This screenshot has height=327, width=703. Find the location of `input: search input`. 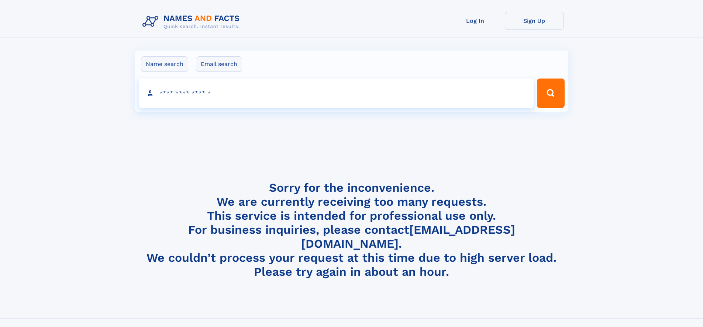

input: search input is located at coordinates (336, 93).